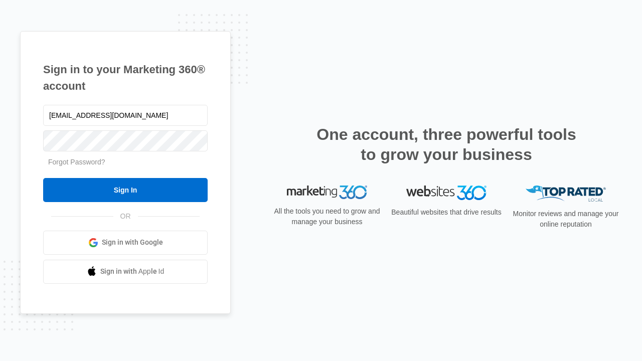 This screenshot has height=361, width=642. What do you see at coordinates (327, 217) in the screenshot?
I see `p: All the tools you need to grow and manage your business` at bounding box center [327, 217].